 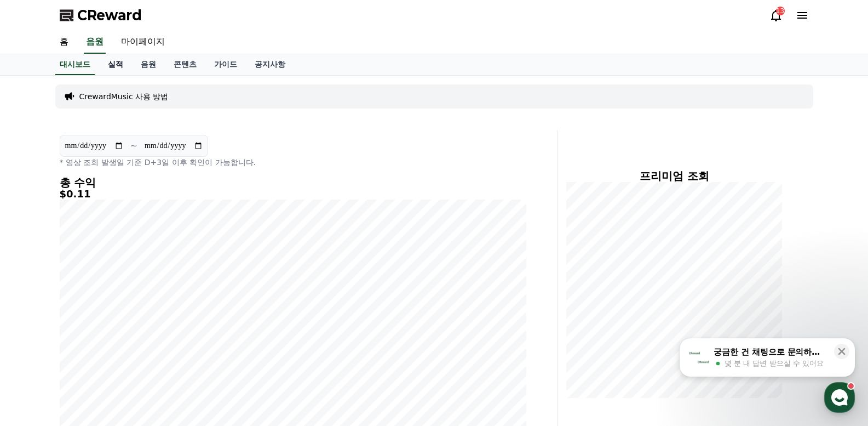 What do you see at coordinates (270, 65) in the screenshot?
I see `a: 공지사항` at bounding box center [270, 65].